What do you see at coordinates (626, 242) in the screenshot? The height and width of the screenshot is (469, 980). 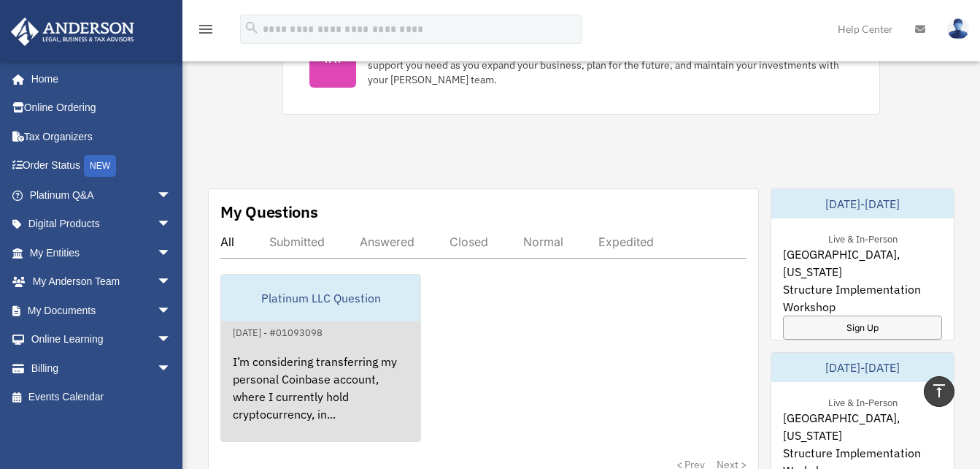 I see `div: Expedited` at bounding box center [626, 242].